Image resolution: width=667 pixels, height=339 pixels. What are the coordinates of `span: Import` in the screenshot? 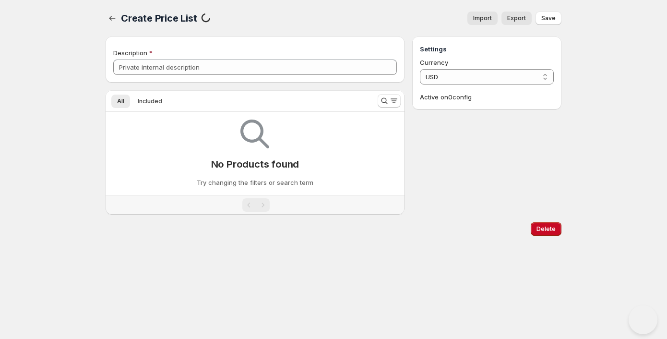 It's located at (482, 18).